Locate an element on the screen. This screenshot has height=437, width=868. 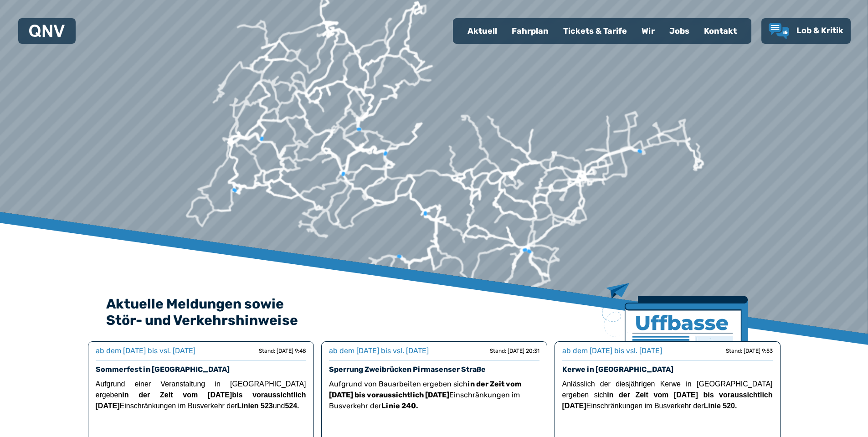
a: Lob & Kritik is located at coordinates (806, 31).